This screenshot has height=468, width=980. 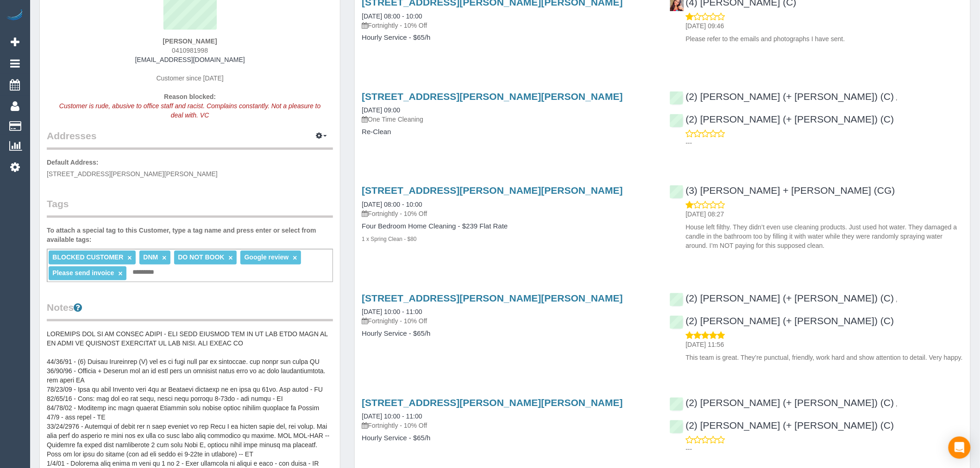 What do you see at coordinates (267, 258) in the screenshot?
I see `span: Google review` at bounding box center [267, 258].